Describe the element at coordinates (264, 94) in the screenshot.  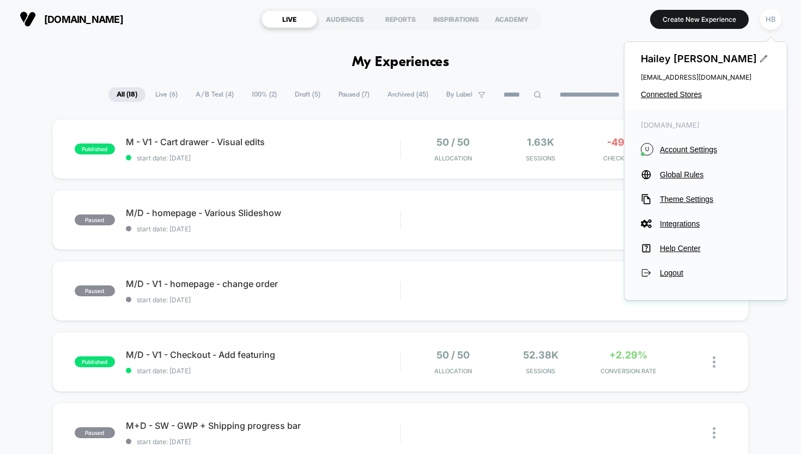
I see `span: 100% ( 2 )` at that location.